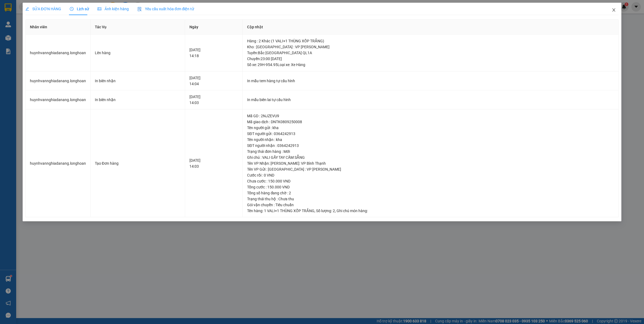  I want to click on img: icon, so click(139, 9).